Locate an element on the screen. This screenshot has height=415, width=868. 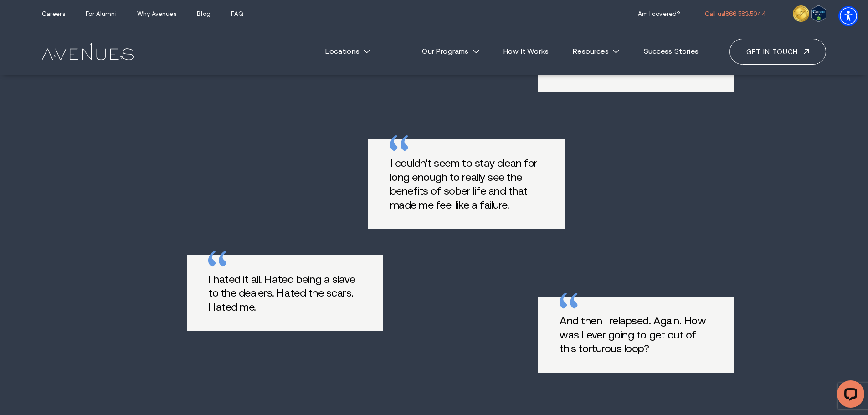
div: Accessibility Menu is located at coordinates (848, 16).